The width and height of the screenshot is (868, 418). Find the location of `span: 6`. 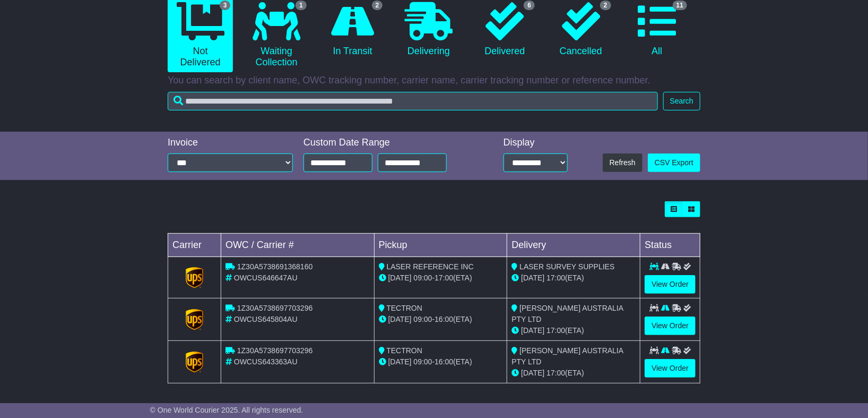

span: 6 is located at coordinates (529, 5).